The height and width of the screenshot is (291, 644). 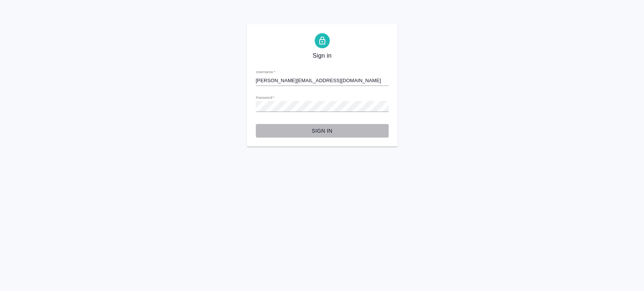 I want to click on label: Password, so click(x=265, y=98).